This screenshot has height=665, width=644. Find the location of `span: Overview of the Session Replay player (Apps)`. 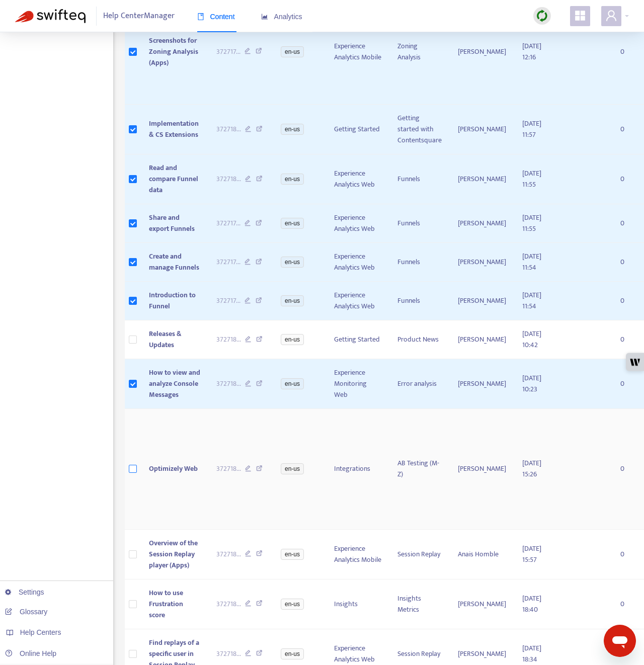

span: Overview of the Session Replay player (Apps) is located at coordinates (173, 554).